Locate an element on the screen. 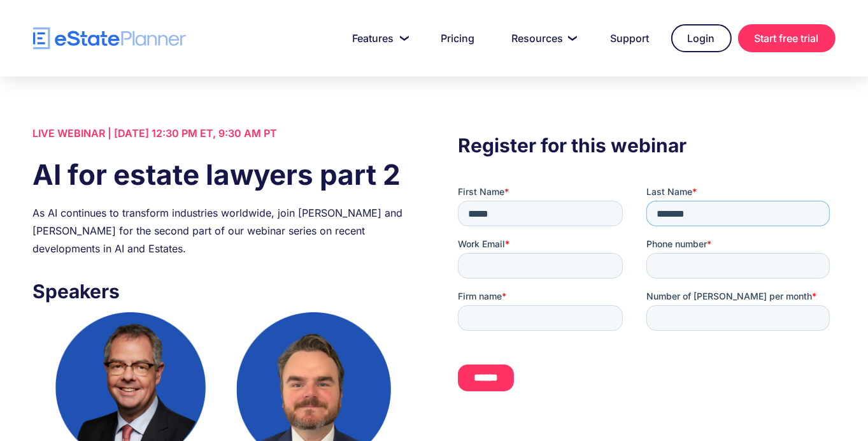  span: Last Name is located at coordinates (211, 6).